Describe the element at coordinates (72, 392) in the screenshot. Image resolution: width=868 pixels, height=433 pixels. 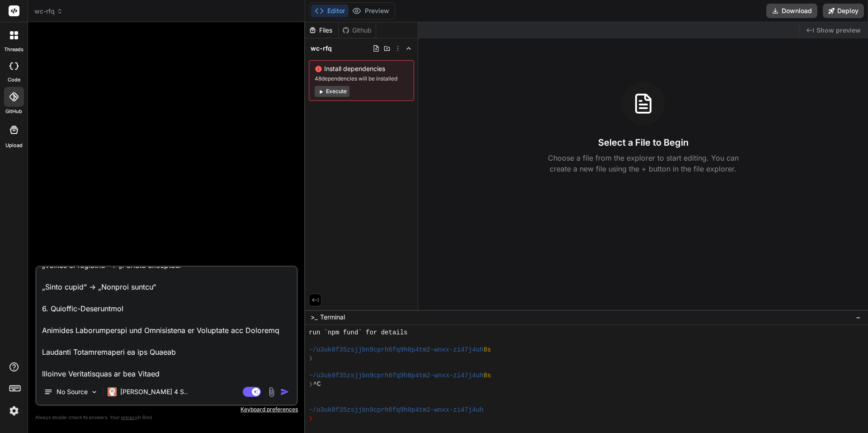
I see `p: No Source` at that location.